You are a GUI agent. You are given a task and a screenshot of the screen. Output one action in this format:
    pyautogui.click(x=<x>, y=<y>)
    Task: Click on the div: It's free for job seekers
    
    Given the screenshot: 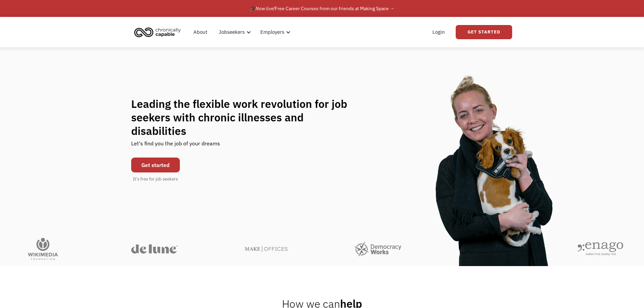 What is the action you would take?
    pyautogui.click(x=155, y=180)
    